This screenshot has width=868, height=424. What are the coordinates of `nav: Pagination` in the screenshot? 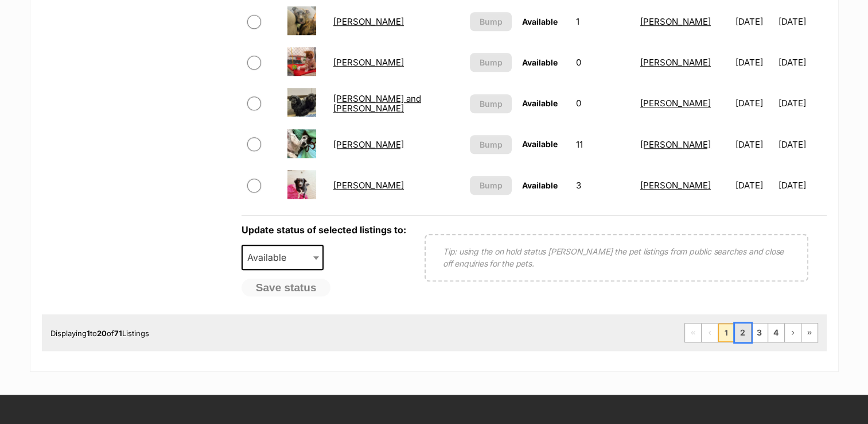 It's located at (751, 333).